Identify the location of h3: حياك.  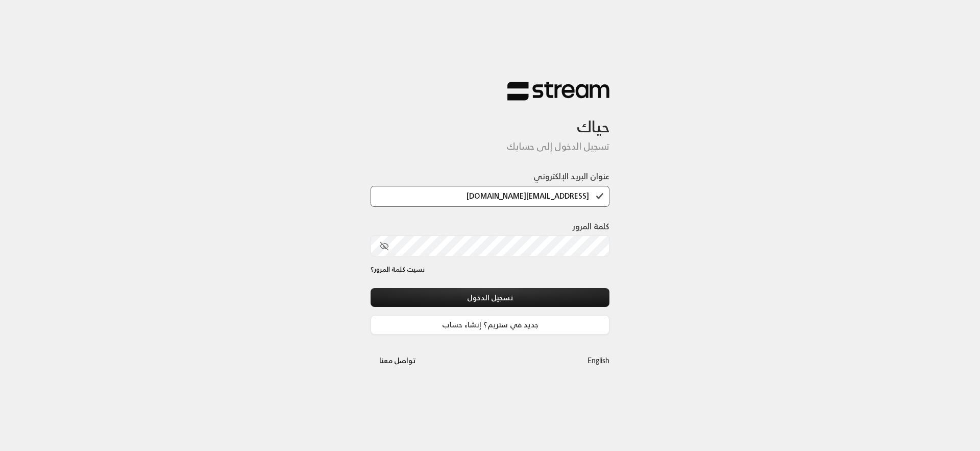
(490, 119).